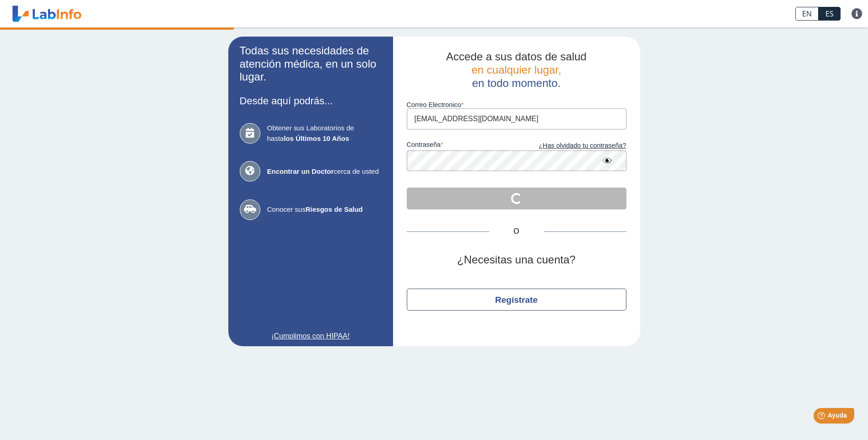 This screenshot has width=868, height=440. Describe the element at coordinates (311, 100) in the screenshot. I see `h3: Desde aquí podrás...` at that location.